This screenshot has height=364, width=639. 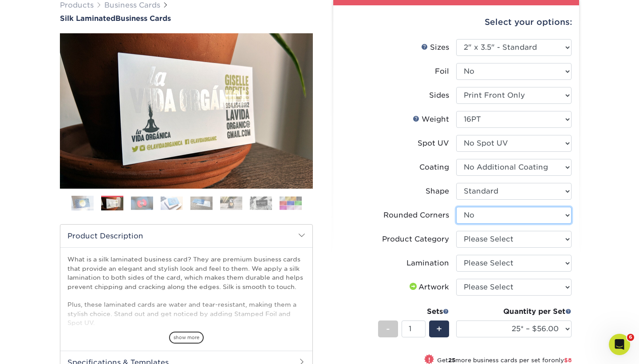 I want to click on strong: 25, so click(x=452, y=361).